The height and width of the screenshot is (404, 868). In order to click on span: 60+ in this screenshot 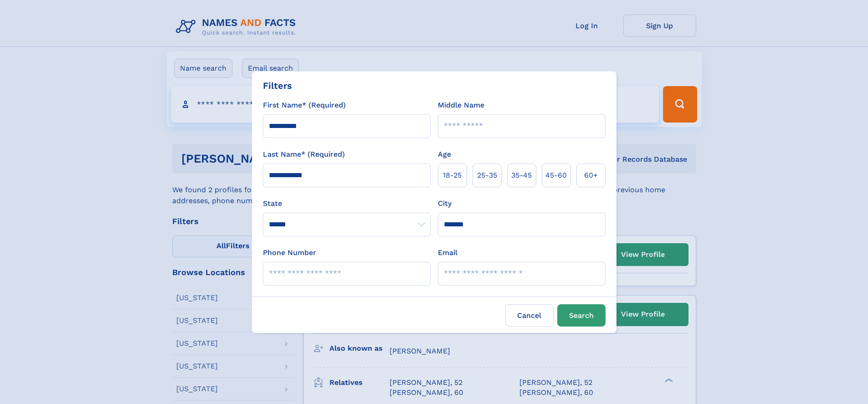, I will do `click(591, 175)`.